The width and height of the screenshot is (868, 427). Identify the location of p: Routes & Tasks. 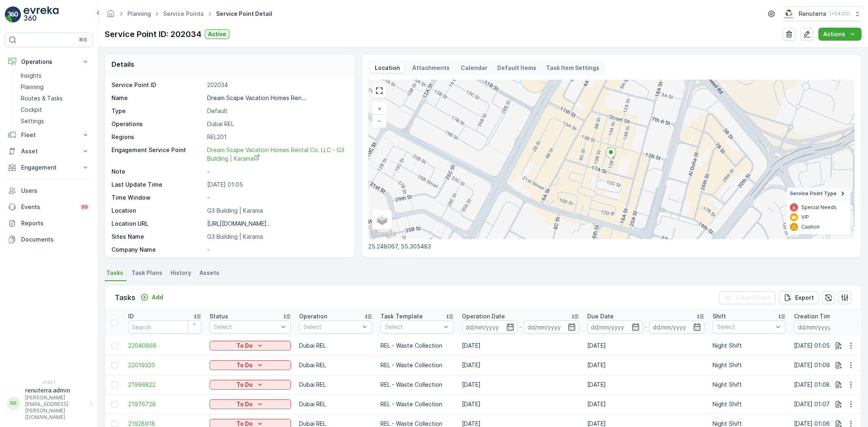
(41, 99).